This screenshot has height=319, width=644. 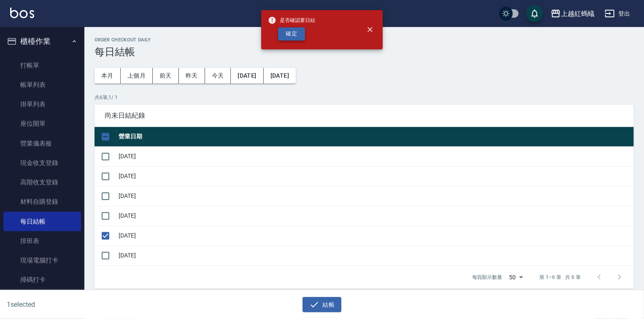 What do you see at coordinates (42, 163) in the screenshot?
I see `a: 現金收支登錄` at bounding box center [42, 163].